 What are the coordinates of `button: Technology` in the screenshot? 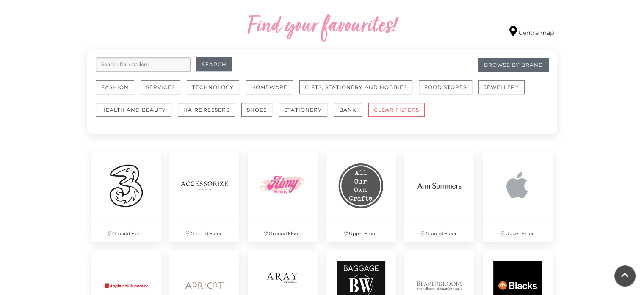 It's located at (213, 87).